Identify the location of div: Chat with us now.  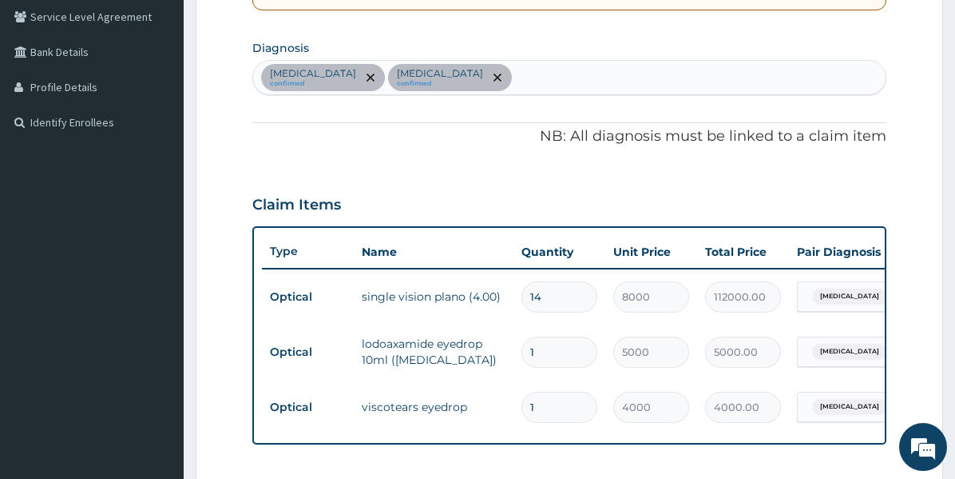
(176, 100).